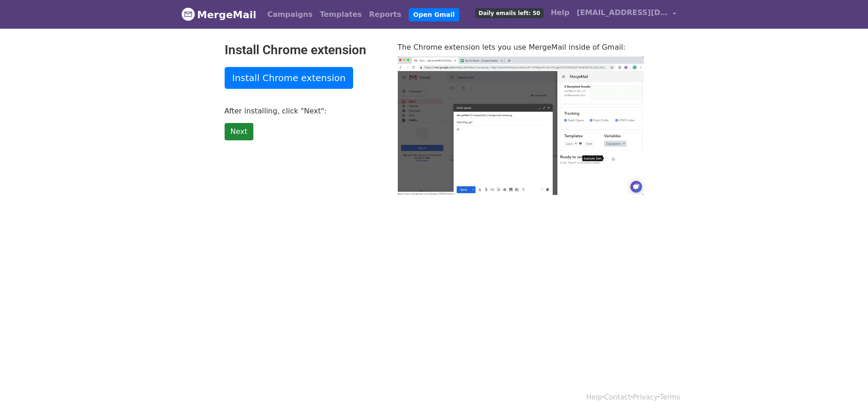  I want to click on a: Reports, so click(385, 15).